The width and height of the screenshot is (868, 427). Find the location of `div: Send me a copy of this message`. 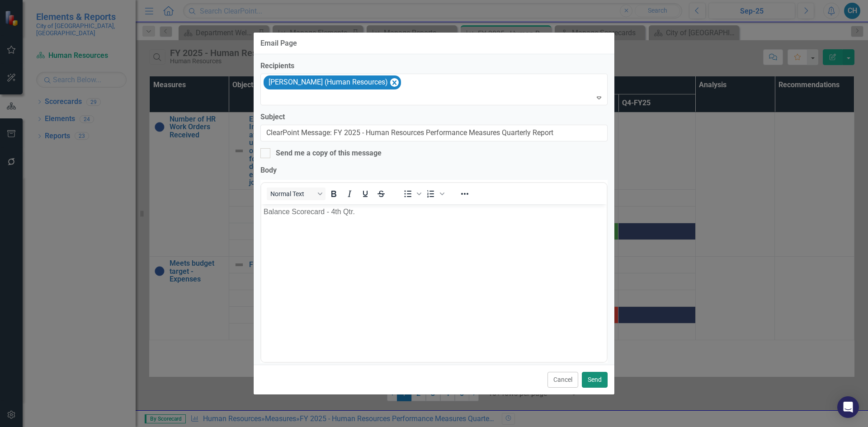

div: Send me a copy of this message is located at coordinates (329, 153).